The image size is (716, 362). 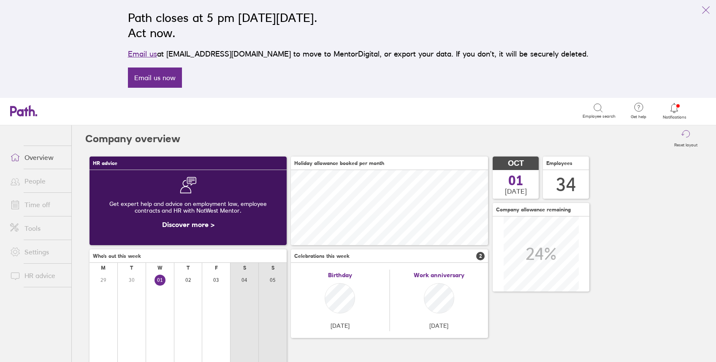 I want to click on button: Reset layout, so click(x=686, y=139).